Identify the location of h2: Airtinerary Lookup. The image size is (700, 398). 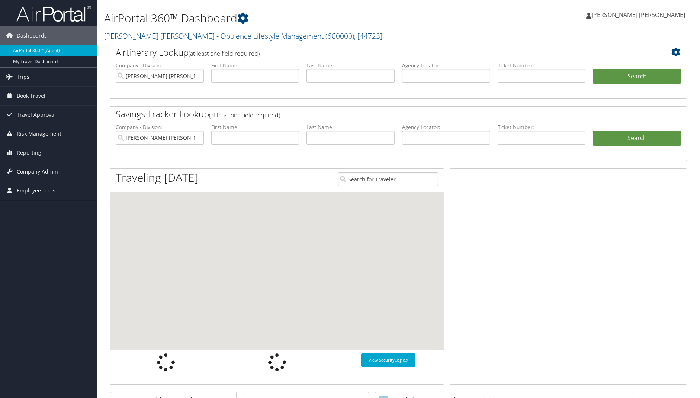
(374, 52).